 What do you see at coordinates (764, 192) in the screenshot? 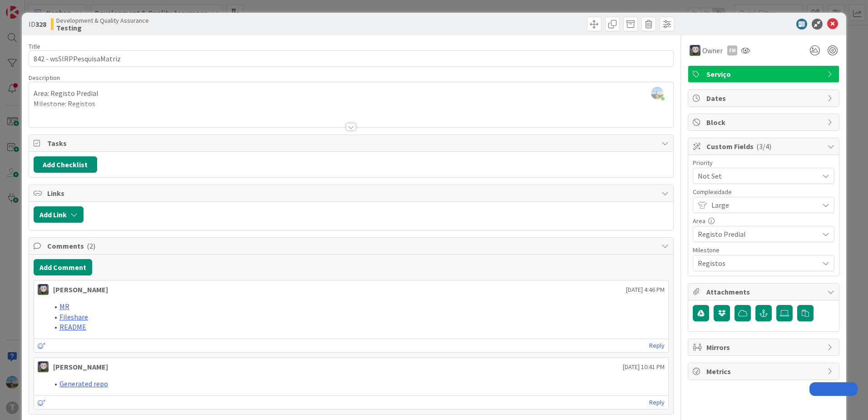
I see `div: Complexidade` at bounding box center [764, 192].